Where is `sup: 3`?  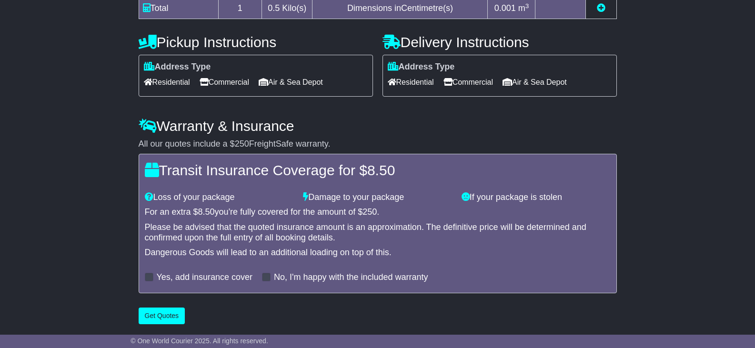 sup: 3 is located at coordinates (527, 6).